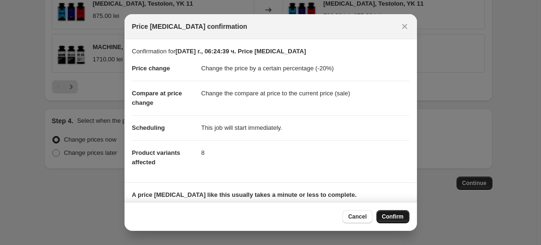  I want to click on dd: Change the price by a certain percentage (-20%), so click(305, 68).